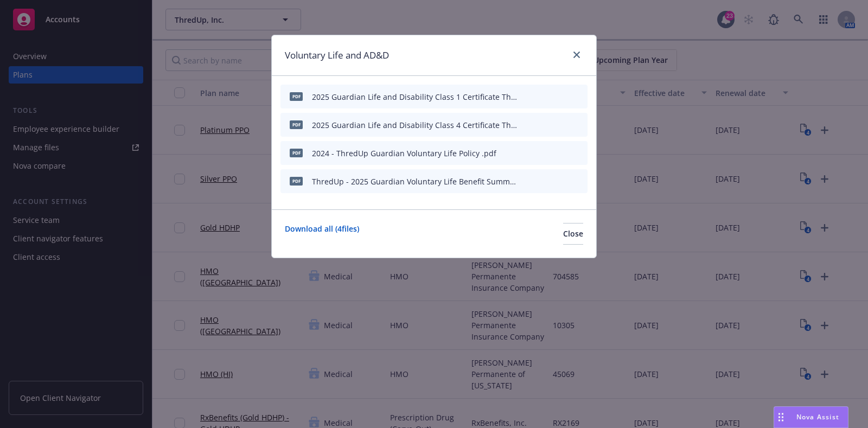 The image size is (868, 428). I want to click on div: ThredUp - 2025 Guardian Voluntary Life Benefit Summary.pdf, so click(415, 182).